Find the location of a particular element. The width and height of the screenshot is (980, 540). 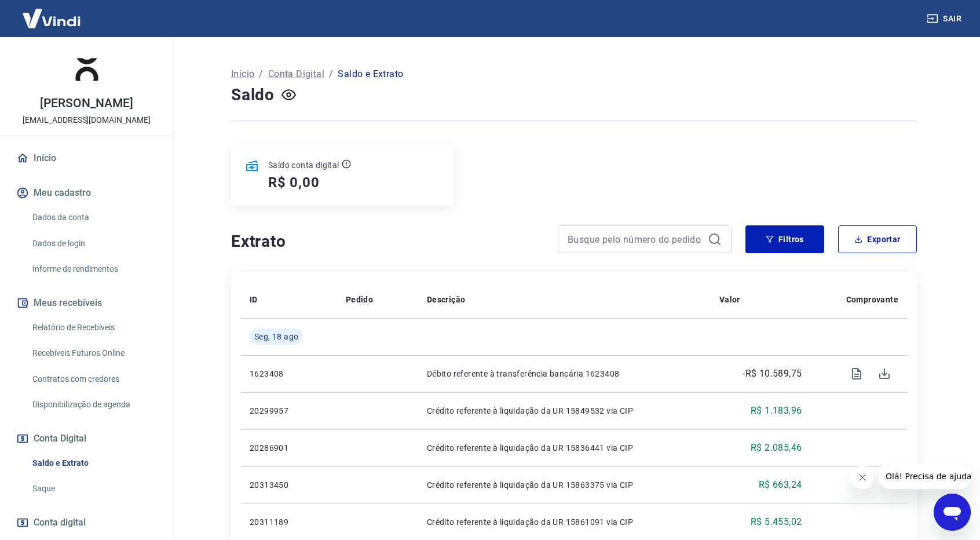

img: 1e742738-2d19-4e1d-8a99-6b5a5b75d04c.jpeg is located at coordinates (87, 69).